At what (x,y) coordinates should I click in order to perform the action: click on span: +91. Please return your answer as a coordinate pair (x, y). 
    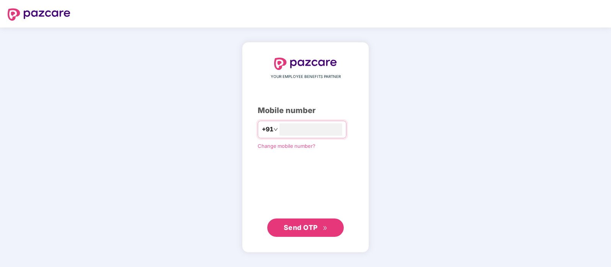
    Looking at the image, I should click on (267, 129).